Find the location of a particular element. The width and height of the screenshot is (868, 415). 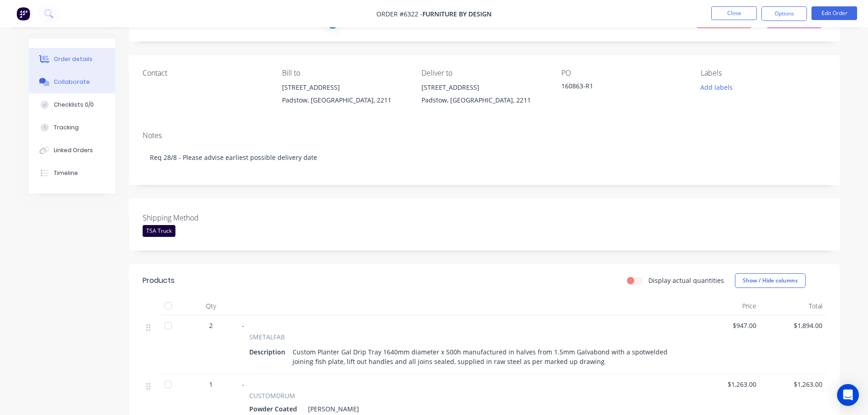

span: 2 is located at coordinates (211, 325).